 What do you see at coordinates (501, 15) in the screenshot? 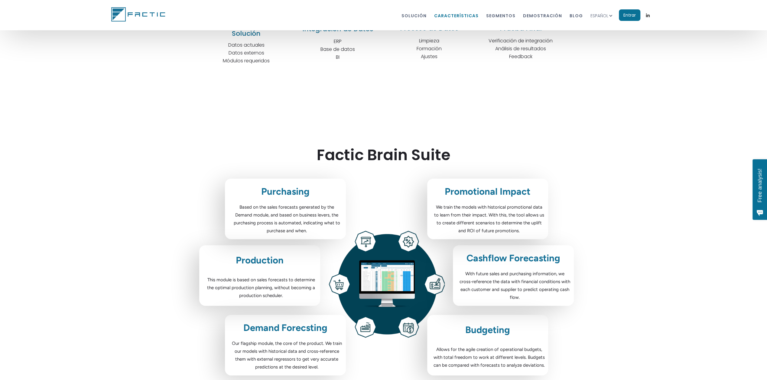
I see `a: segmentos` at bounding box center [501, 15].